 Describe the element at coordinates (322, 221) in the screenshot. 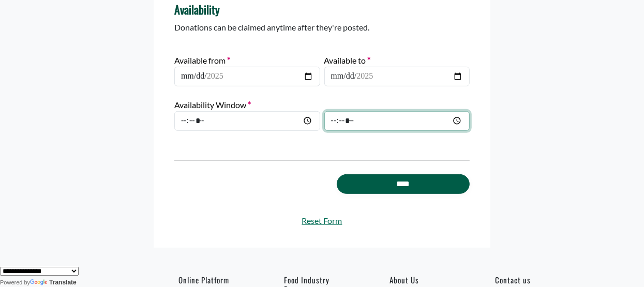

I see `a: Reset Form` at that location.